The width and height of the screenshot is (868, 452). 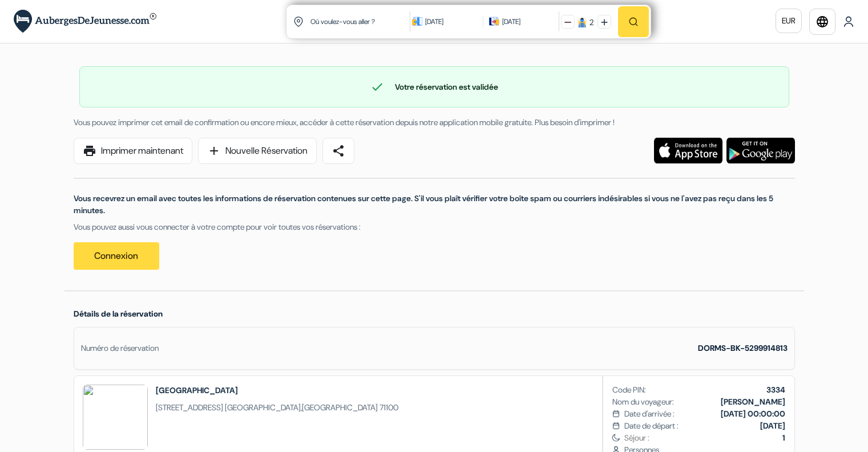 I want to click on a: EUR, so click(x=789, y=20).